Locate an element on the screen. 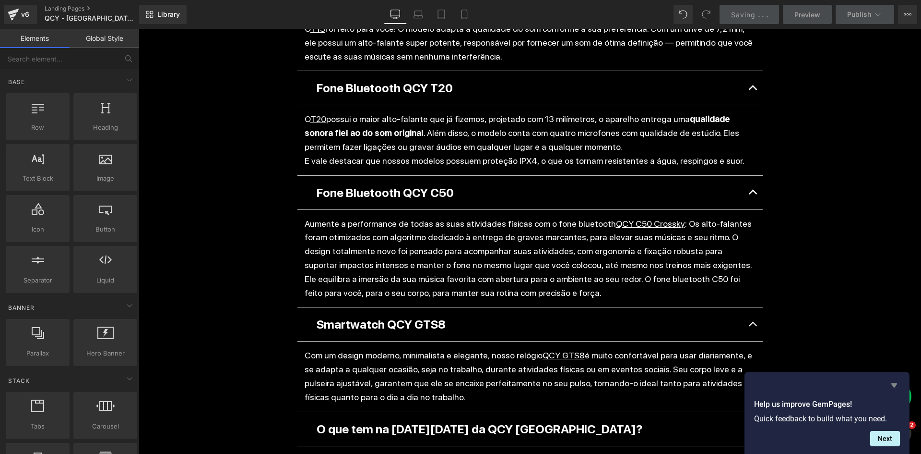 The height and width of the screenshot is (454, 921). a: Preview is located at coordinates (808, 14).